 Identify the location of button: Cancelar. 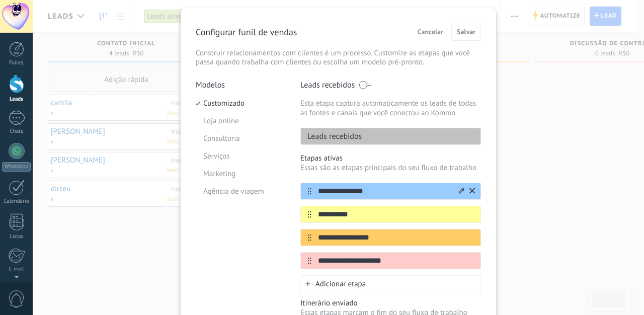
(430, 32).